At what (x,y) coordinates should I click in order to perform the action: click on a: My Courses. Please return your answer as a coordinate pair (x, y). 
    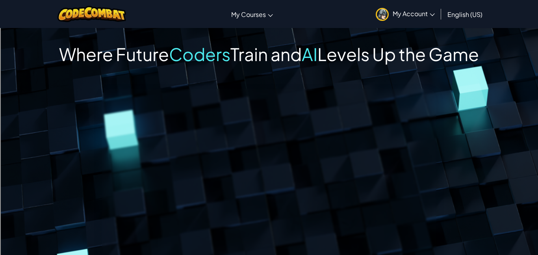
    Looking at the image, I should click on (252, 14).